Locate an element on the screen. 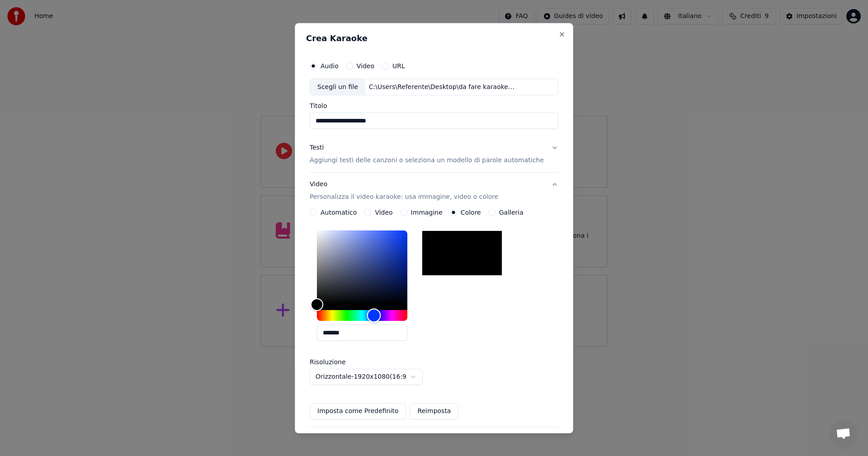  label: Audio is located at coordinates (330, 66).